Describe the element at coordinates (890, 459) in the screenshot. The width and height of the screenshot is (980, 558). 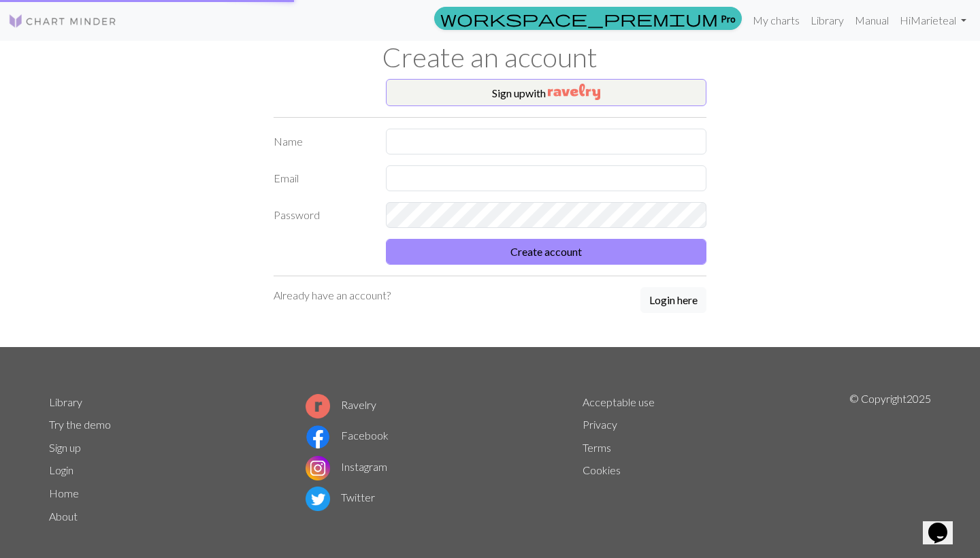
I see `p: © Copyright 2025` at that location.